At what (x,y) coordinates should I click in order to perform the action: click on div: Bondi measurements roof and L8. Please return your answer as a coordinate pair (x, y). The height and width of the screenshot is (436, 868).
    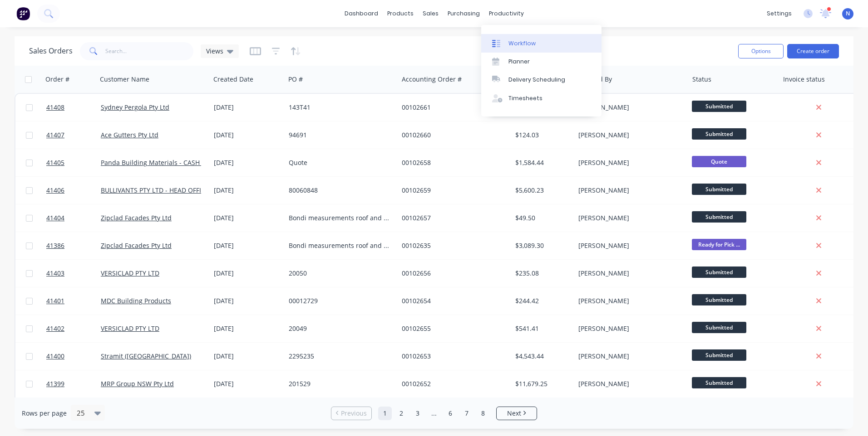
    Looking at the image, I should click on (339, 218).